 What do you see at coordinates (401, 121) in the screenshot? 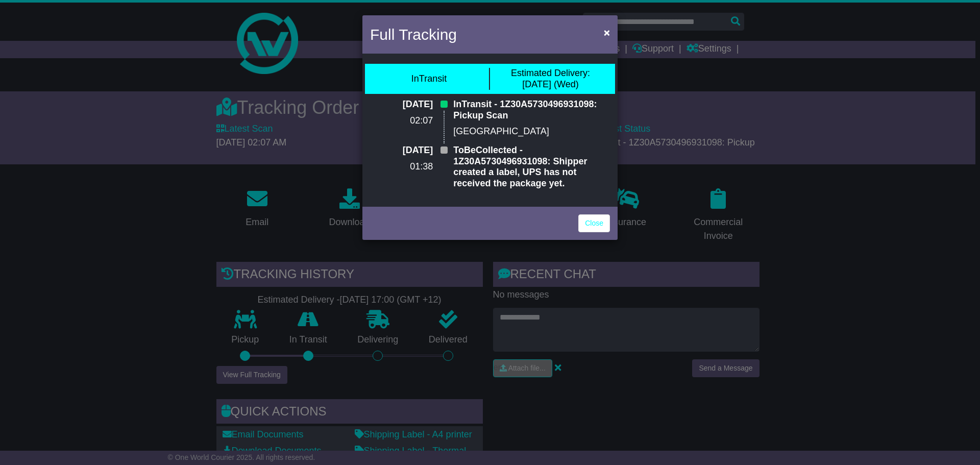
I see `p: 02:07` at bounding box center [401, 121].